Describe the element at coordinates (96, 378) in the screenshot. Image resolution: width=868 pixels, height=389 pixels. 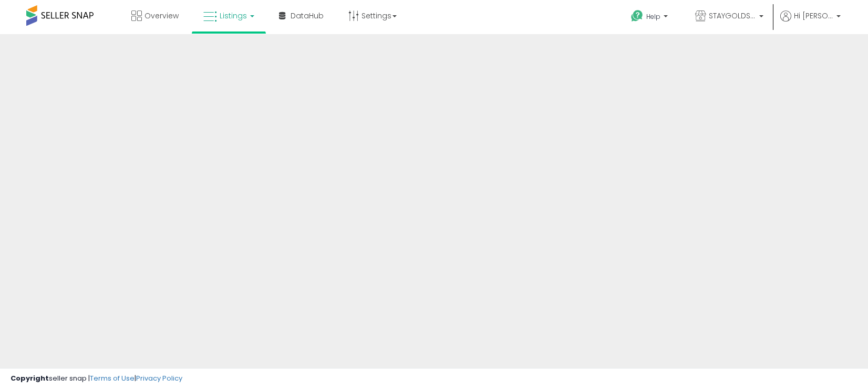
I see `div: seller snap | |` at that location.